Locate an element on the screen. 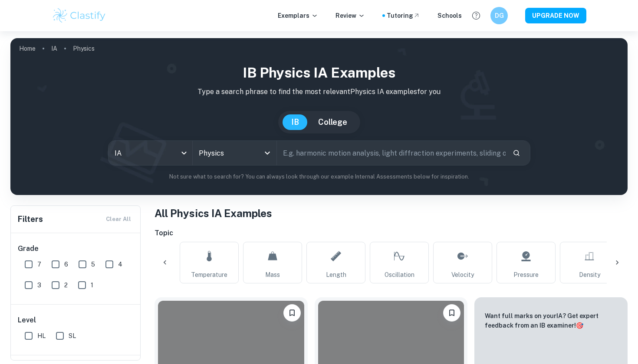 The width and height of the screenshot is (638, 364). span: Pressure is located at coordinates (526, 275).